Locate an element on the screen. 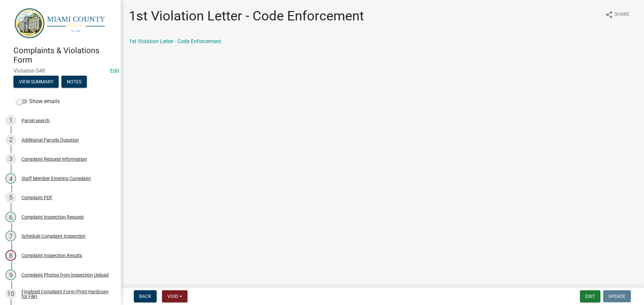 The height and width of the screenshot is (305, 644). div: 7 is located at coordinates (11, 236).